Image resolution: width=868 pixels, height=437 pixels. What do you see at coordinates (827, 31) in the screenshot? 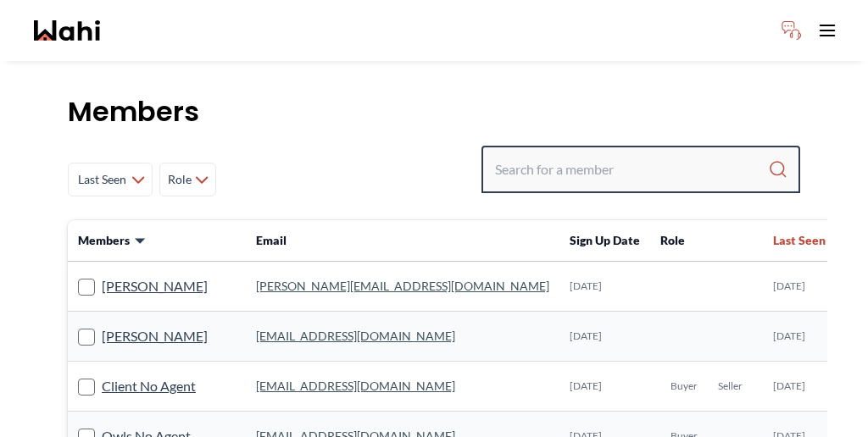
I see `button: Toggle open navigation menu` at bounding box center [827, 31].